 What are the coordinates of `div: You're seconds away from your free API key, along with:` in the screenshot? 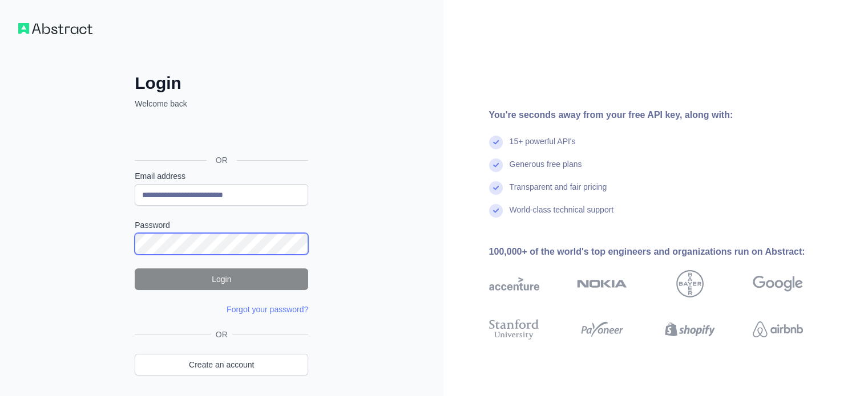 It's located at (664, 115).